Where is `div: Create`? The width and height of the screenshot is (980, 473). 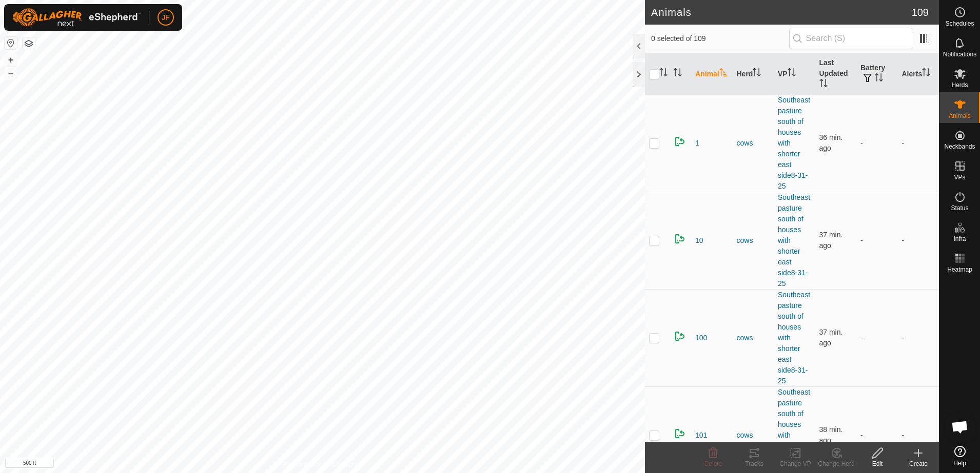 div: Create is located at coordinates (919, 464).